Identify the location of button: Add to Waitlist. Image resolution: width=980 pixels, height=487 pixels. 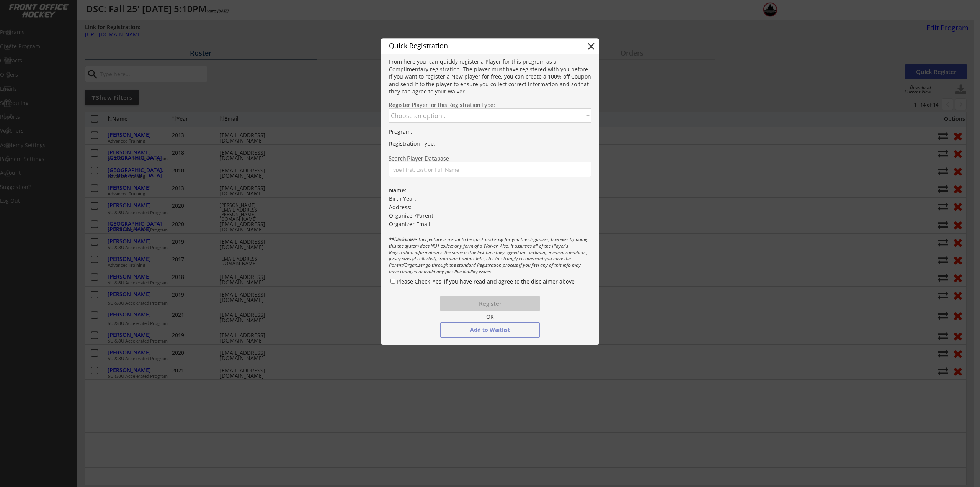
(490, 330).